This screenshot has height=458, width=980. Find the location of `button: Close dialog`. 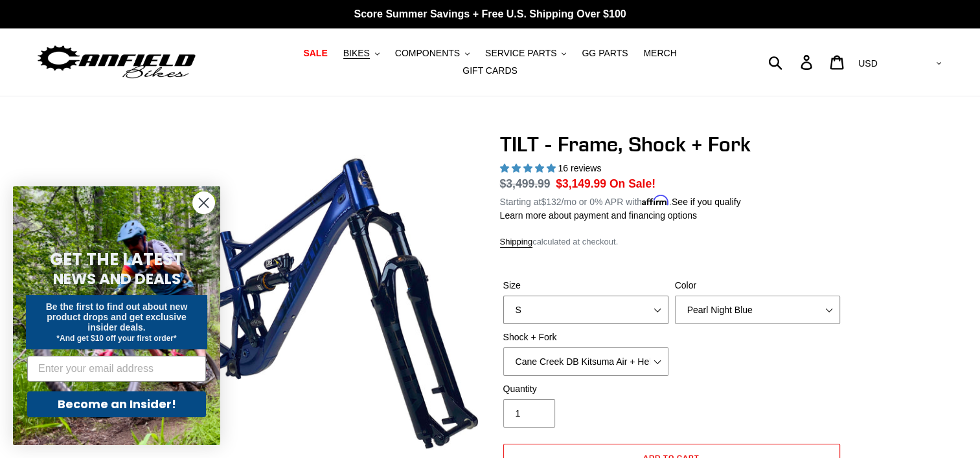

button: Close dialog is located at coordinates (203, 203).